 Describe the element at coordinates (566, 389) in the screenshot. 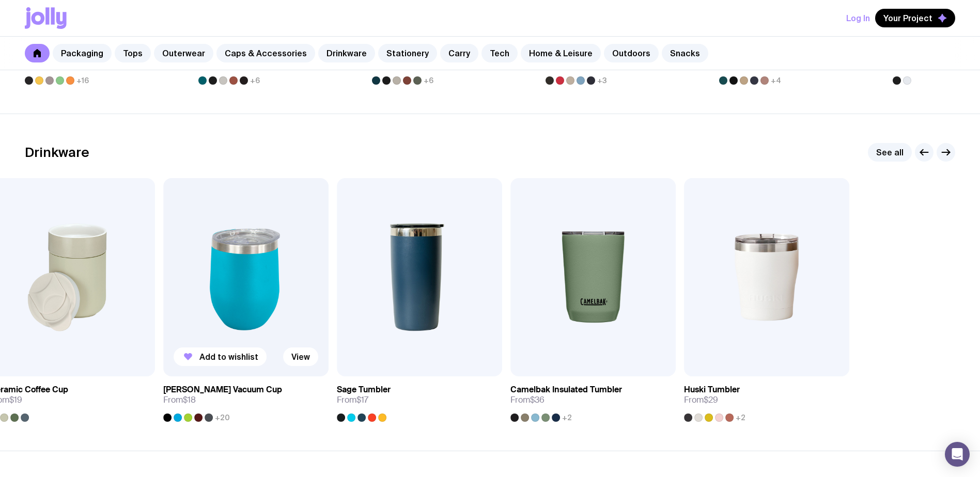

I see `h3: Camelbak Insulated Tumbler` at that location.